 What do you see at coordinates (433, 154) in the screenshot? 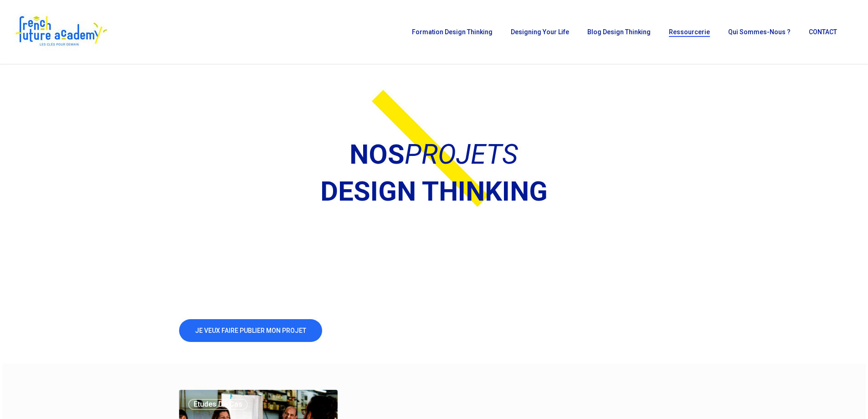
I see `h1: NOS` at bounding box center [433, 154].